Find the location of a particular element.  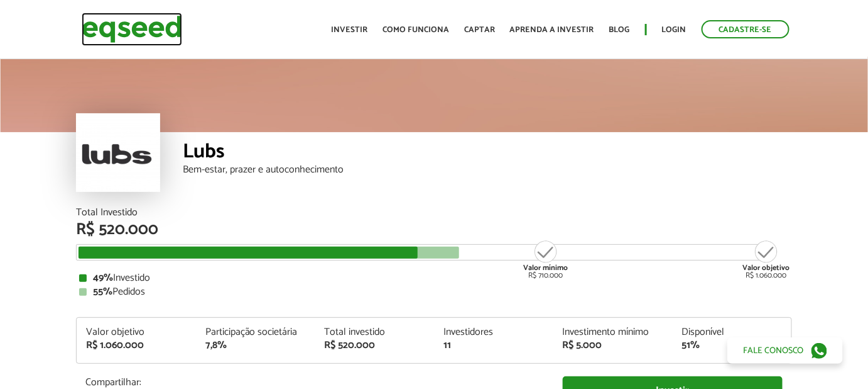

a: Captar is located at coordinates (479, 30).